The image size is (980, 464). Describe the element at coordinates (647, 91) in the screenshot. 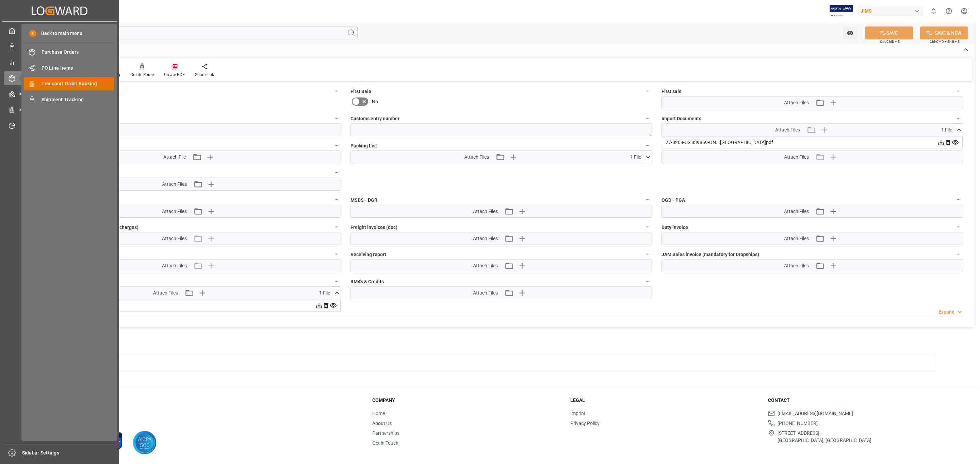

I see `button: First Sale` at that location.